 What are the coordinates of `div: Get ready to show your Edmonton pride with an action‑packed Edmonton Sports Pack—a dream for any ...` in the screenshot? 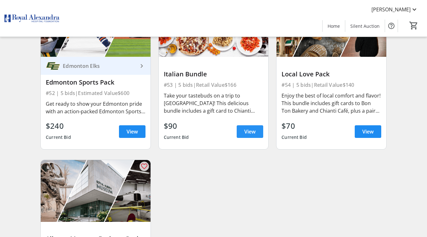 It's located at (96, 107).